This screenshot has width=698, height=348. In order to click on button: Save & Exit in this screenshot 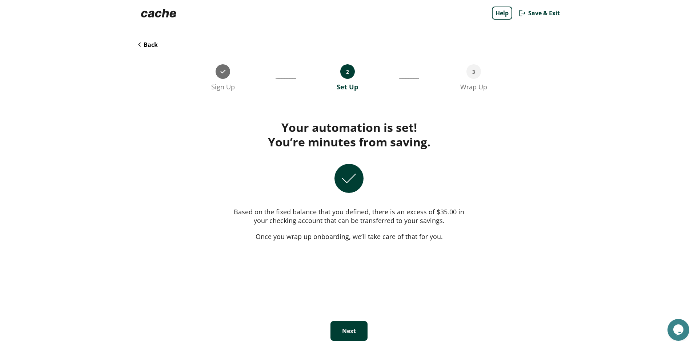, I will do `click(539, 13)`.